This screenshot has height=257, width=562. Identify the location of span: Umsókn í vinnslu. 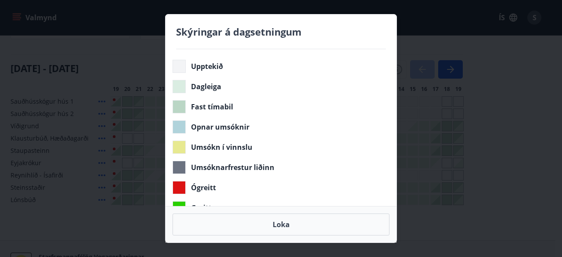
(222, 147).